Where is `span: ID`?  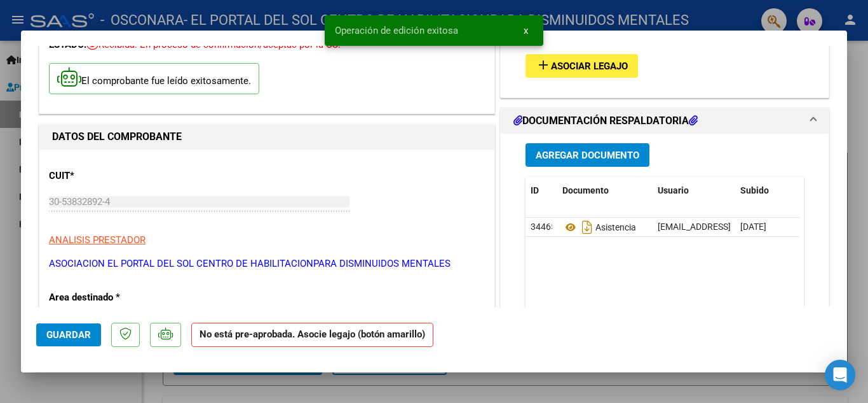
span: ID is located at coordinates (534, 190).